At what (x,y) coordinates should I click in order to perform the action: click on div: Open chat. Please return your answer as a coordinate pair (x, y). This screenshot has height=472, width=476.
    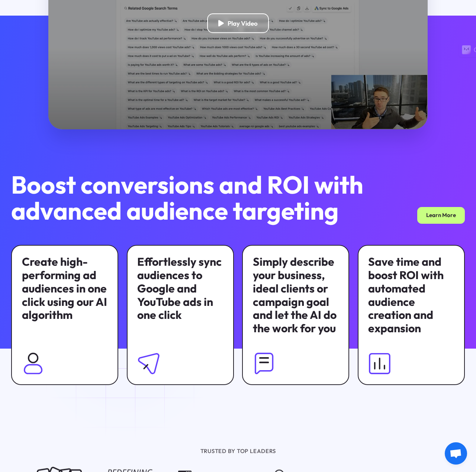
    Looking at the image, I should click on (457, 454).